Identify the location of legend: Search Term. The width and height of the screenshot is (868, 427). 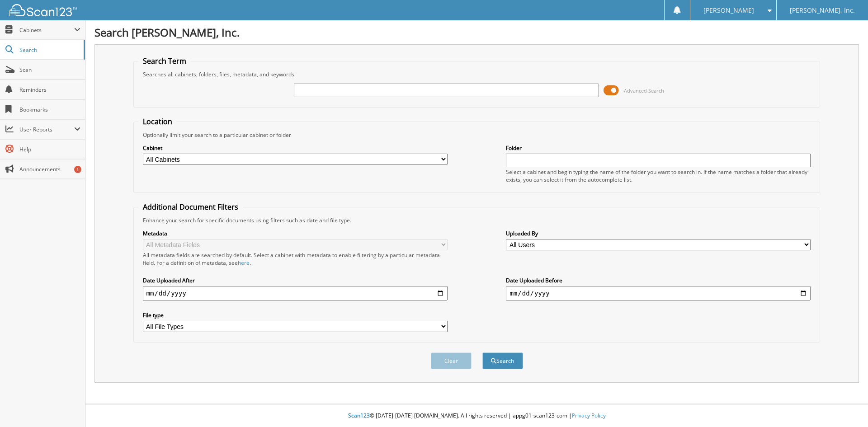
(165, 61).